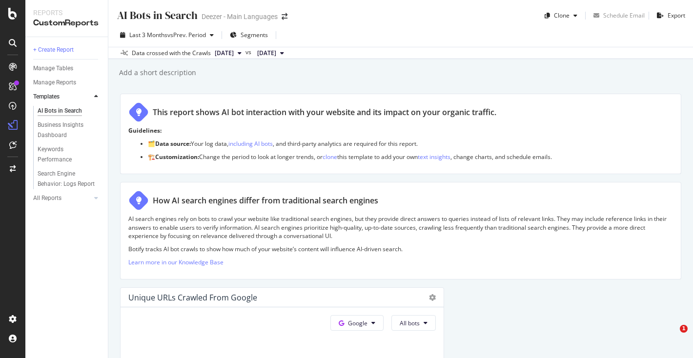  Describe the element at coordinates (224, 53) in the screenshot. I see `span: 2025 Sep. 29th` at that location.